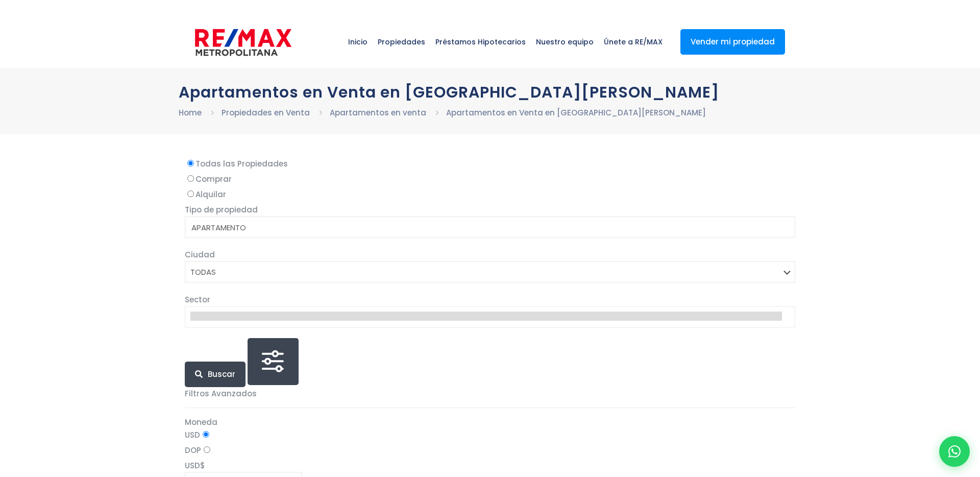  What do you see at coordinates (565, 42) in the screenshot?
I see `span: Nuestro equipo` at bounding box center [565, 42].